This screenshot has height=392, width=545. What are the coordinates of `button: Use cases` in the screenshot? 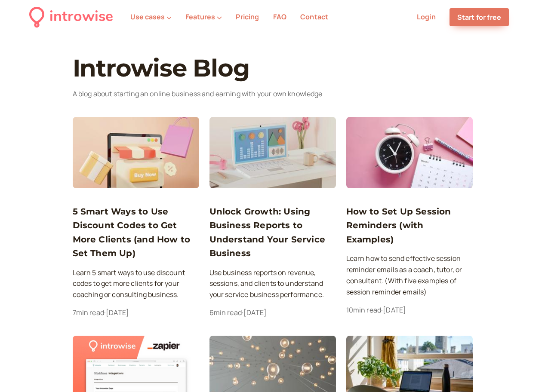 It's located at (151, 17).